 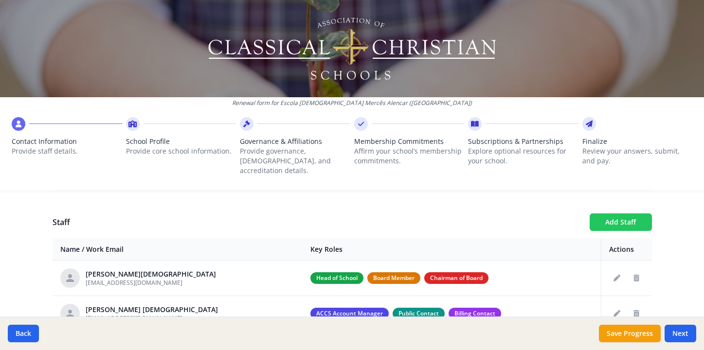 What do you see at coordinates (317, 222) in the screenshot?
I see `h1: Staff` at bounding box center [317, 222].